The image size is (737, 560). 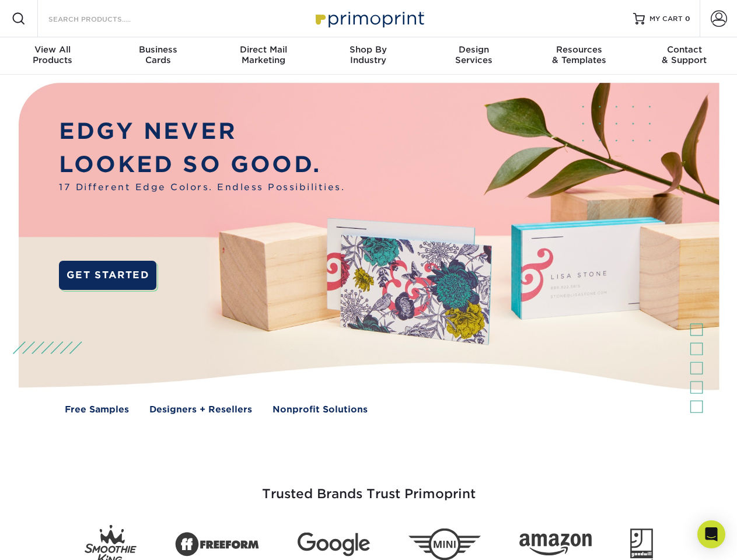 I want to click on span: Resources, so click(x=579, y=49).